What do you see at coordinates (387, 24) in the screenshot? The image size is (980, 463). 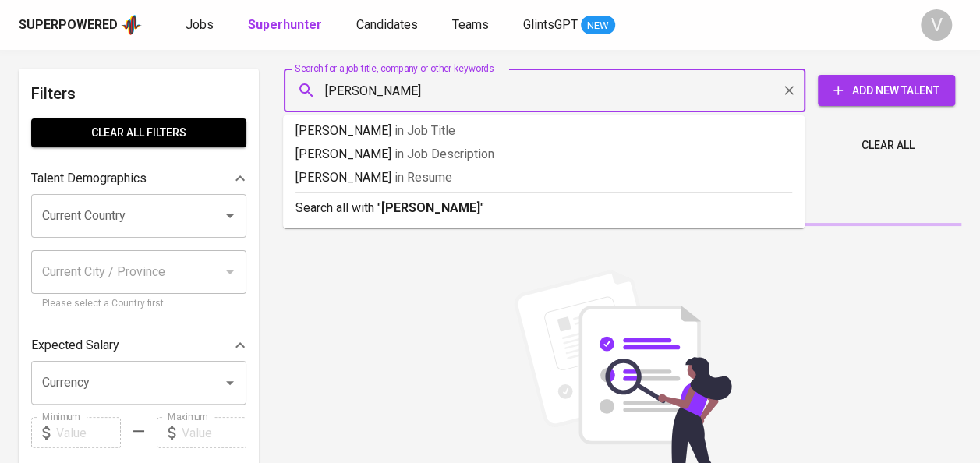 I see `span: Candidates` at bounding box center [387, 24].